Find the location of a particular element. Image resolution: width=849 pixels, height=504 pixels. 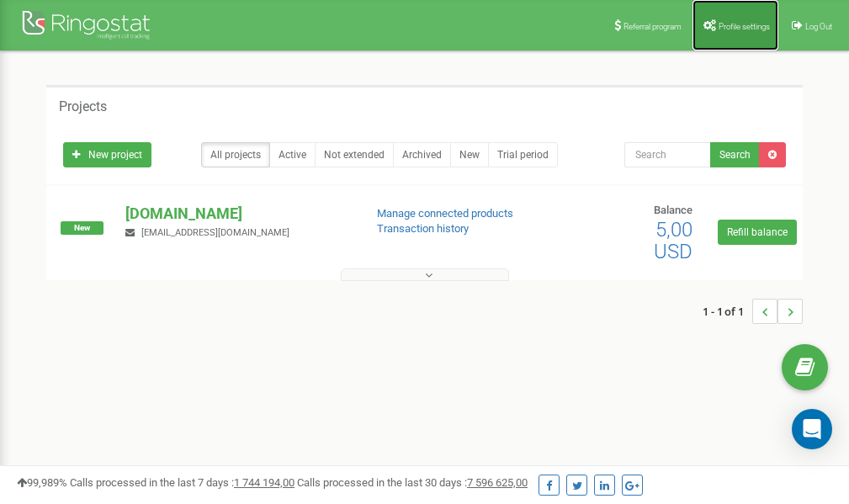

button: Search is located at coordinates (734, 155).